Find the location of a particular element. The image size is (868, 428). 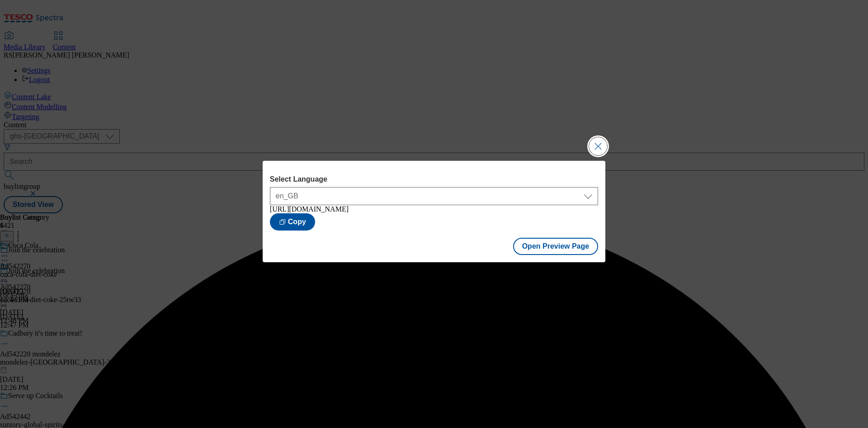

div: Modal is located at coordinates (434, 211).